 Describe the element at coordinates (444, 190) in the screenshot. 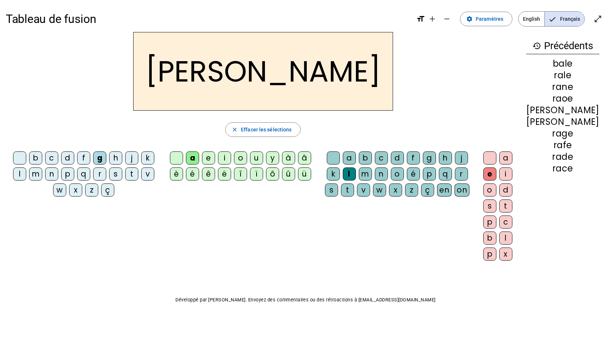

I see `div: en` at that location.